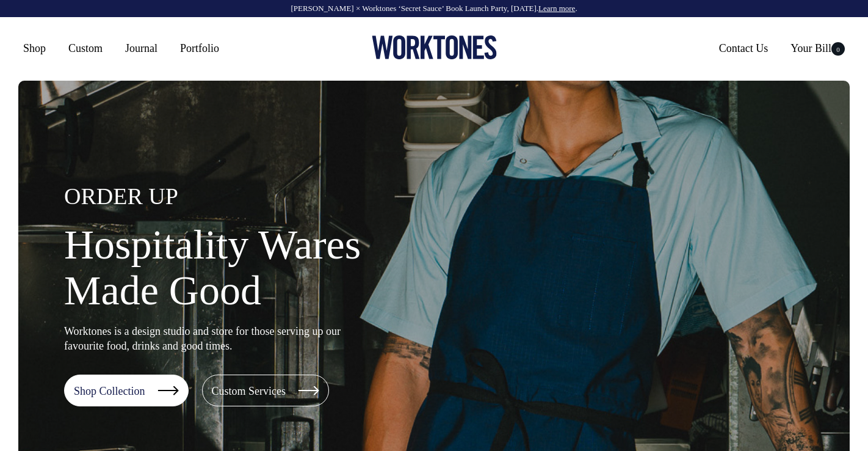 The height and width of the screenshot is (451, 868). Describe the element at coordinates (260, 267) in the screenshot. I see `h1: Hospitality Wares Made Good` at that location.